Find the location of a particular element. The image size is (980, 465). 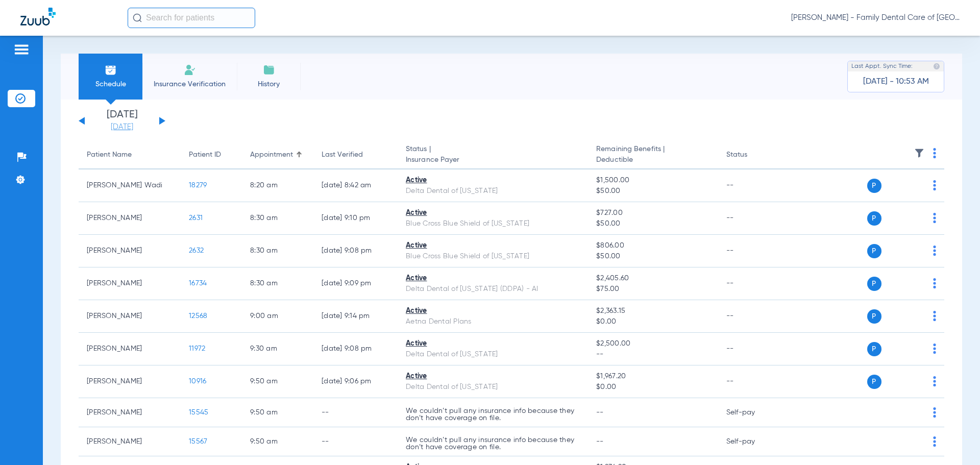

input: Search for patients is located at coordinates (191, 18).